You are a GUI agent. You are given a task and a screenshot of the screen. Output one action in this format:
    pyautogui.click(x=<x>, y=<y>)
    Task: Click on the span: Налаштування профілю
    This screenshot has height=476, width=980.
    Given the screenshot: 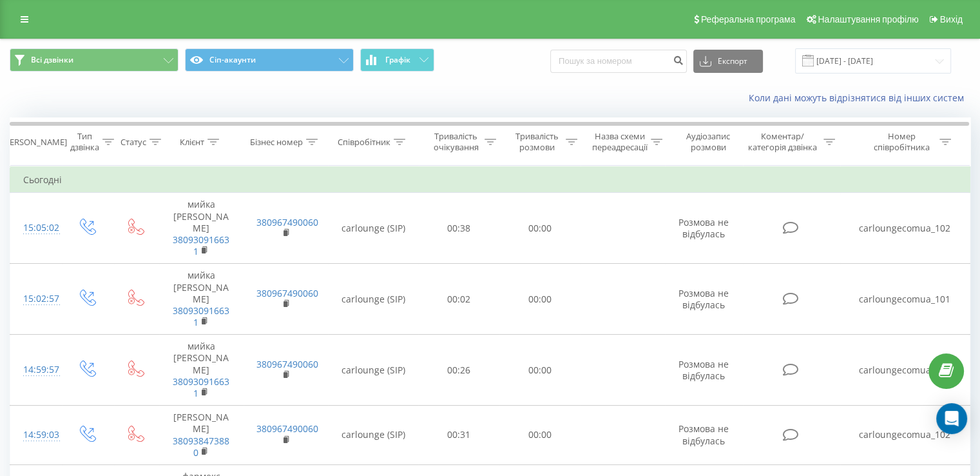 What is the action you would take?
    pyautogui.click(x=868, y=20)
    